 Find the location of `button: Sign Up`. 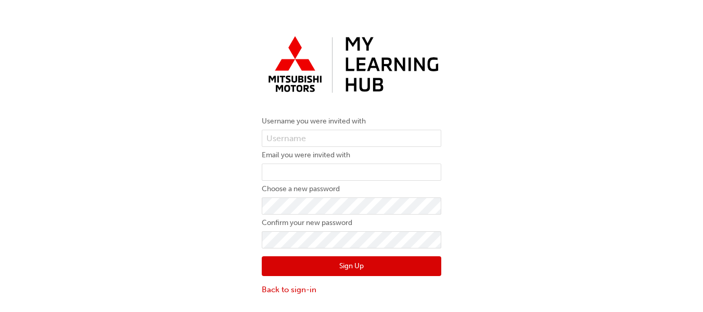

button: Sign Up is located at coordinates (351, 266).